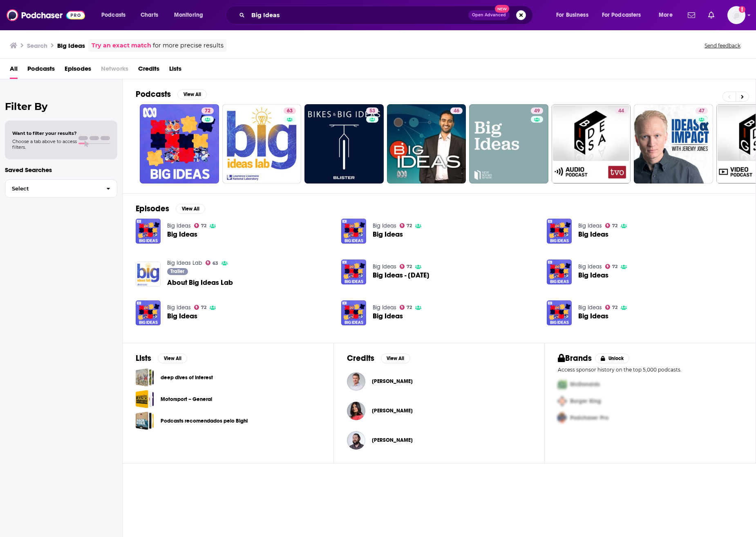 Image resolution: width=756 pixels, height=537 pixels. I want to click on span: For Business, so click(572, 15).